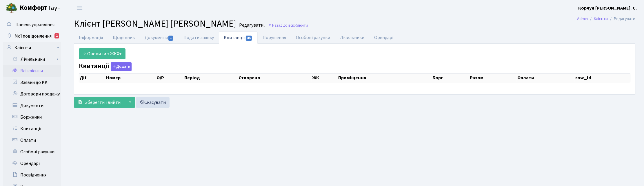  What do you see at coordinates (131, 78) in the screenshot?
I see `th: Номер` at bounding box center [131, 78].